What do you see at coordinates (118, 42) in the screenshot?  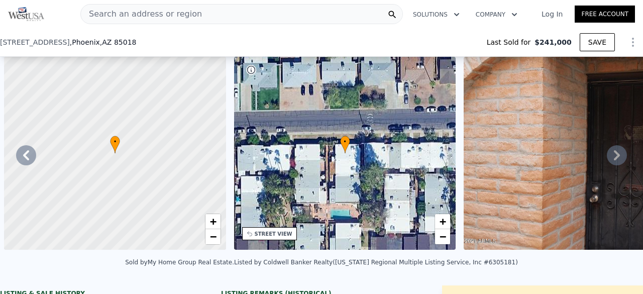 I see `span: , AZ 85018` at bounding box center [118, 42].